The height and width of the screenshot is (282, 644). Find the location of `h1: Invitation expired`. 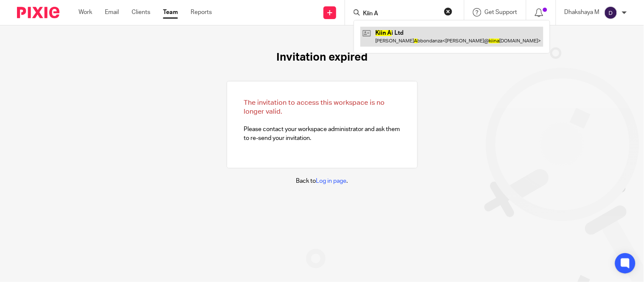

h1: Invitation expired is located at coordinates (322, 57).